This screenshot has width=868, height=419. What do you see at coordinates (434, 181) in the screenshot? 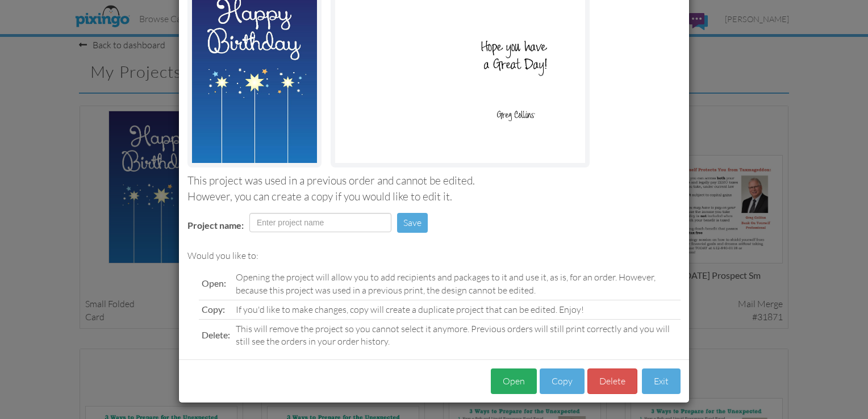
I see `div: This project was used in a previous order and cannot be edited.` at bounding box center [434, 181].